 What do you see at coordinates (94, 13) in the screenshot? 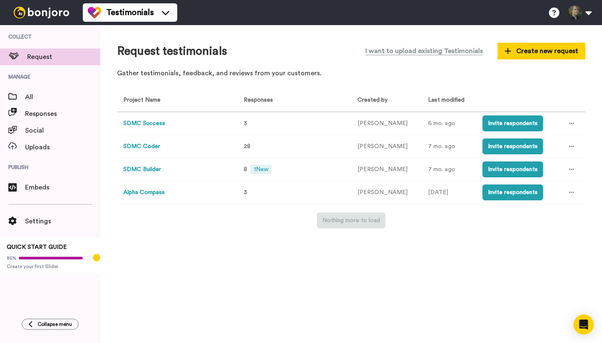
I see `img: tm-color.svg` at bounding box center [94, 13].